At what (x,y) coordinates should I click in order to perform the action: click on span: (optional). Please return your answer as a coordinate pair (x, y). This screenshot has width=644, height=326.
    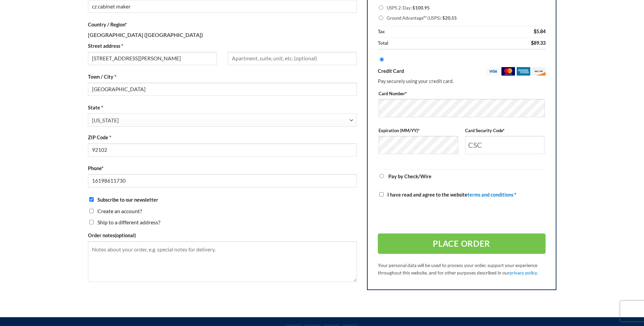
    Looking at the image, I should click on (125, 235).